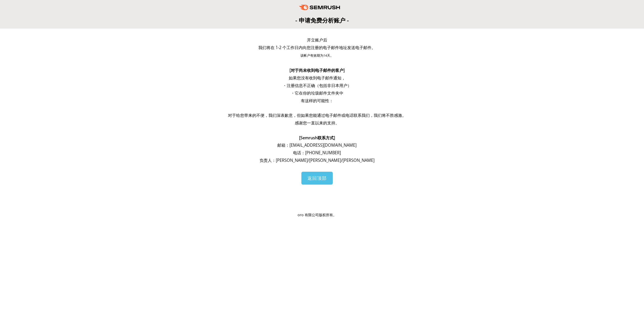 The image size is (644, 330). What do you see at coordinates (283, 145) in the screenshot?
I see `font: 邮箱：` at bounding box center [283, 145].